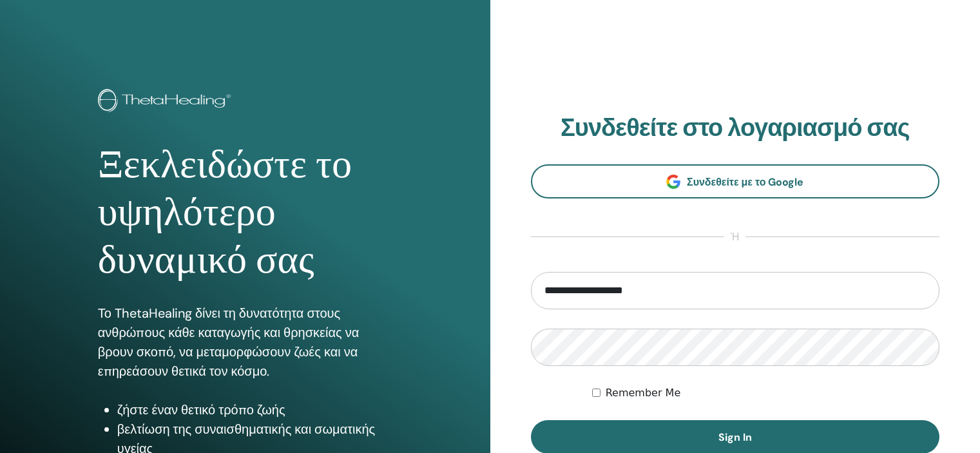 Image resolution: width=980 pixels, height=453 pixels. Describe the element at coordinates (245, 342) in the screenshot. I see `p: Το ThetaHealing δίνει τη δυνατότητα στους ανθρώπους κάθε καταγωγής και θρησκείας να βρουν σκοπό, ...` at that location.